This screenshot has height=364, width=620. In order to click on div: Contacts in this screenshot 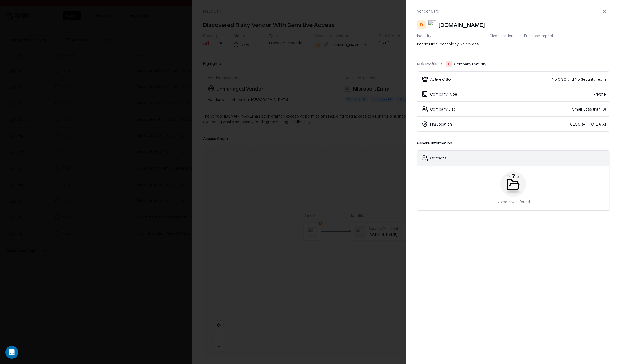, I will do `click(438, 158)`.